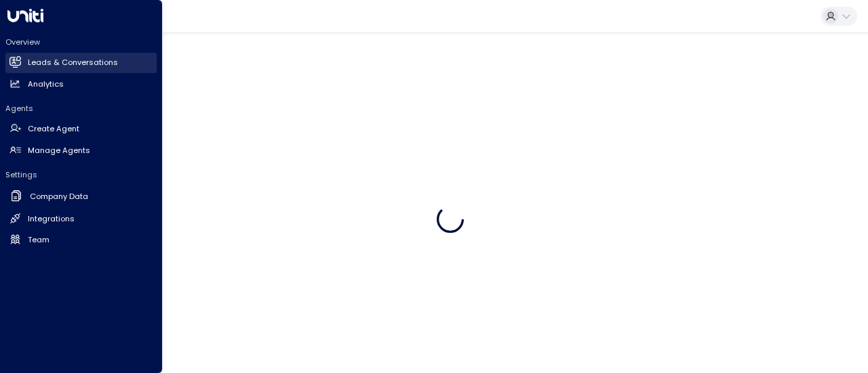  Describe the element at coordinates (81, 129) in the screenshot. I see `a: Create Agent` at that location.